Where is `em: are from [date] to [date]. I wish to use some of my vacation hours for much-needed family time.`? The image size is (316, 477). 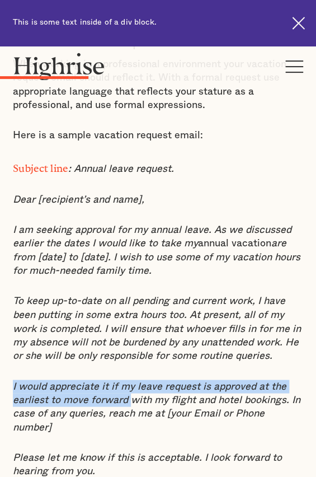 em: are from [date] to [date]. I wish to use some of my vacation hours for much-needed family time. is located at coordinates (157, 257).